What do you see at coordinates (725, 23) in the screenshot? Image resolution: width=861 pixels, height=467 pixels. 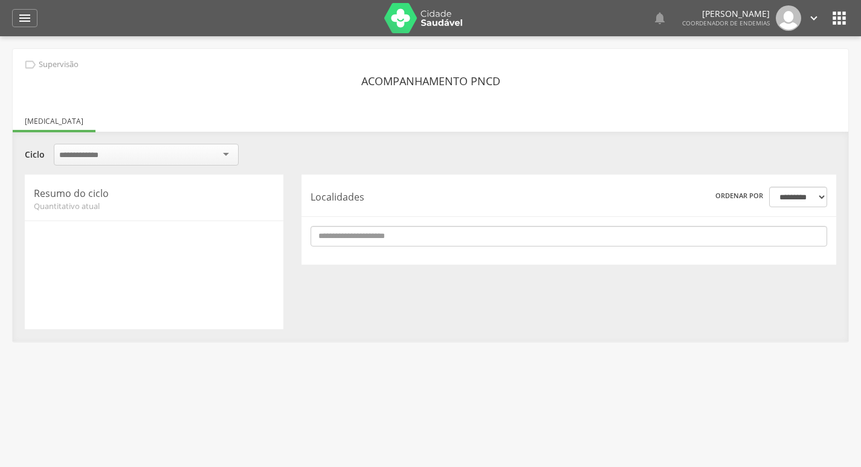 I see `span: Coordenador de Endemias` at bounding box center [725, 23].